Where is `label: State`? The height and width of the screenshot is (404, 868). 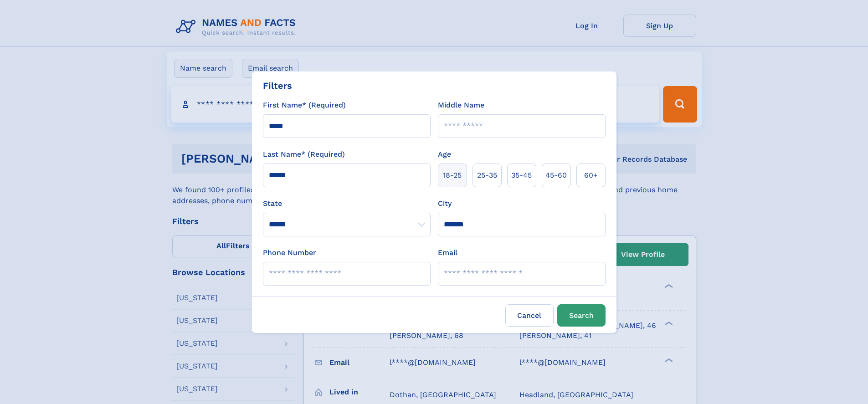
label: State is located at coordinates (346, 204).